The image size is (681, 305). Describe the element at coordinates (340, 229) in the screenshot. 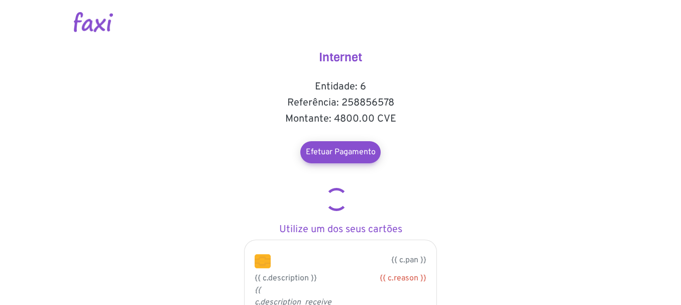

I see `h5: Utilize um dos seus cartões` at that location.